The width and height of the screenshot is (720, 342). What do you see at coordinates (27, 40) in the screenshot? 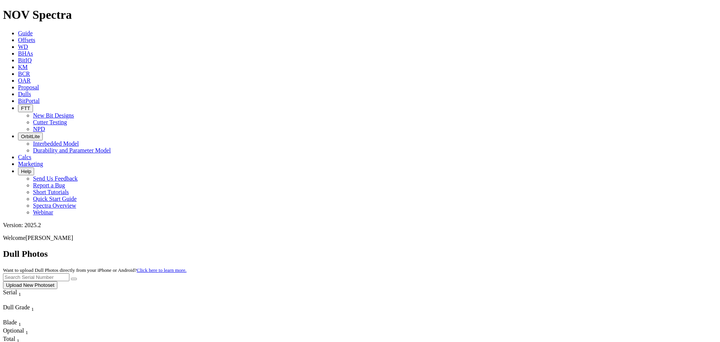
I see `span: Offsets` at bounding box center [27, 40].